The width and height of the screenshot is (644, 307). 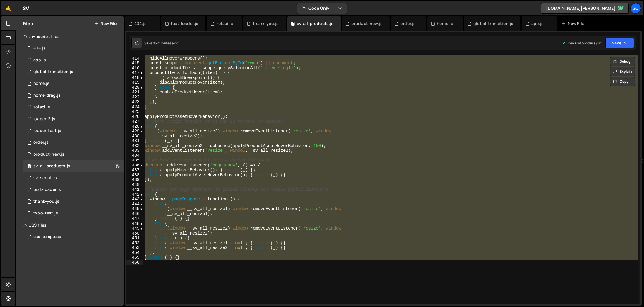 I want to click on div: 446, so click(x=135, y=214).